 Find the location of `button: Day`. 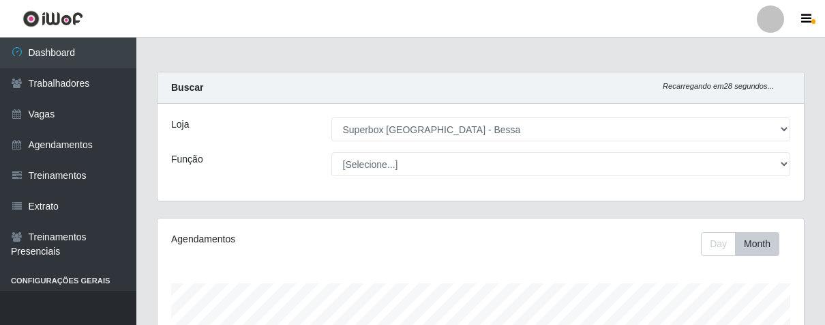

button: Day is located at coordinates (718, 244).